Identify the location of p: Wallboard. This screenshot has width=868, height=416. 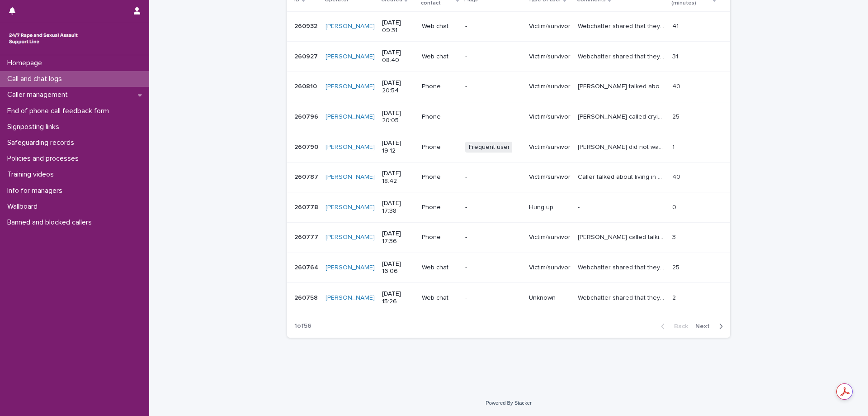
(24, 207).